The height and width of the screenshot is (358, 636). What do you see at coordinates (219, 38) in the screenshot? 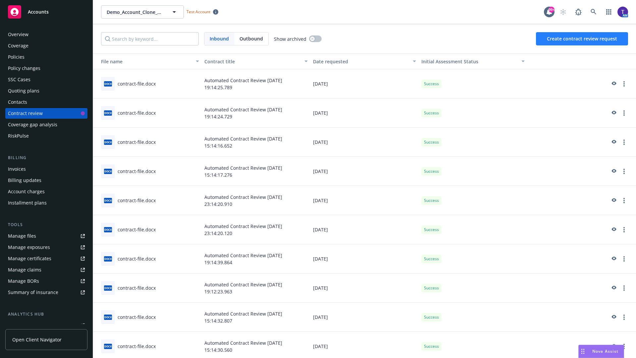
I see `span: Inbound` at bounding box center [219, 38].